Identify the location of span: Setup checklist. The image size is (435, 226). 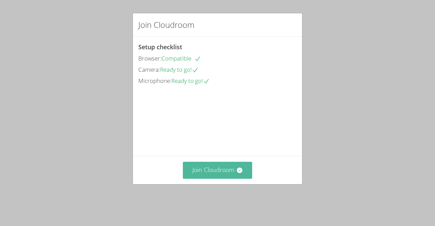
(160, 47).